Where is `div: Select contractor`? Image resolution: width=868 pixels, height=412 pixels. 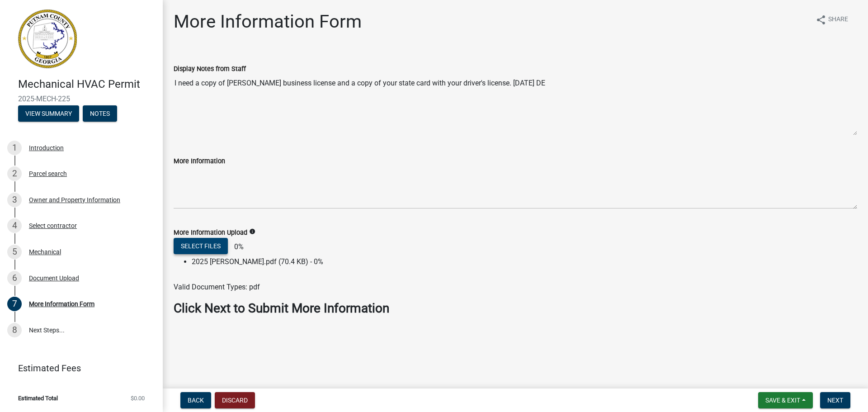 div: Select contractor is located at coordinates (52, 226).